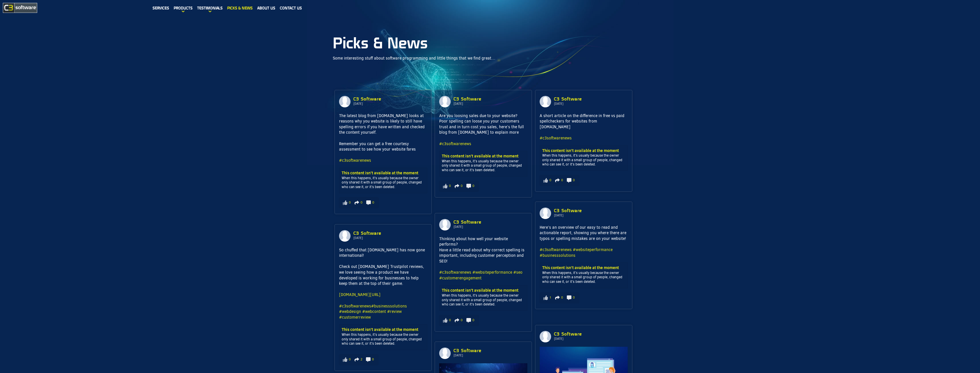 The image size is (980, 373). Describe the element at coordinates (210, 8) in the screenshot. I see `a: Testimonials` at that location.